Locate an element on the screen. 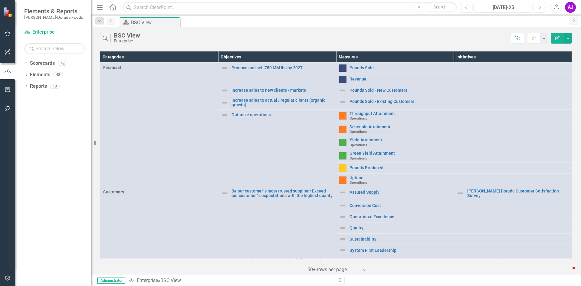 The image size is (581, 286). a: Operational Excellence is located at coordinates (400, 217).